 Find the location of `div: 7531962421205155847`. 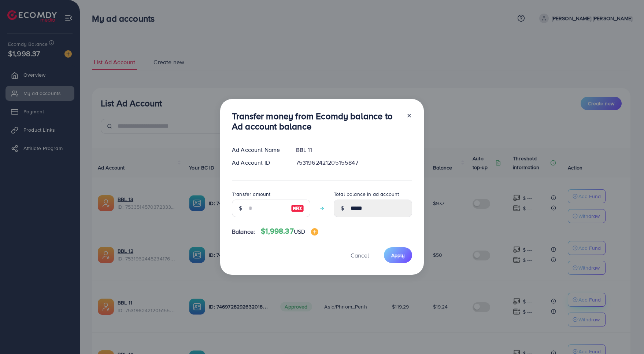

div: 7531962421205155847 is located at coordinates (354, 162).